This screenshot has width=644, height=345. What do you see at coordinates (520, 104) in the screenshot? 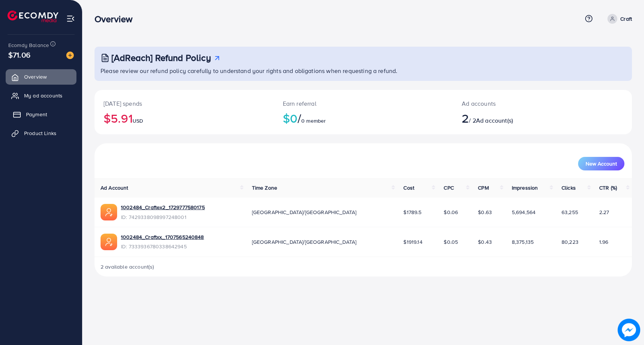
I see `p: Ad accounts` at bounding box center [520, 104].